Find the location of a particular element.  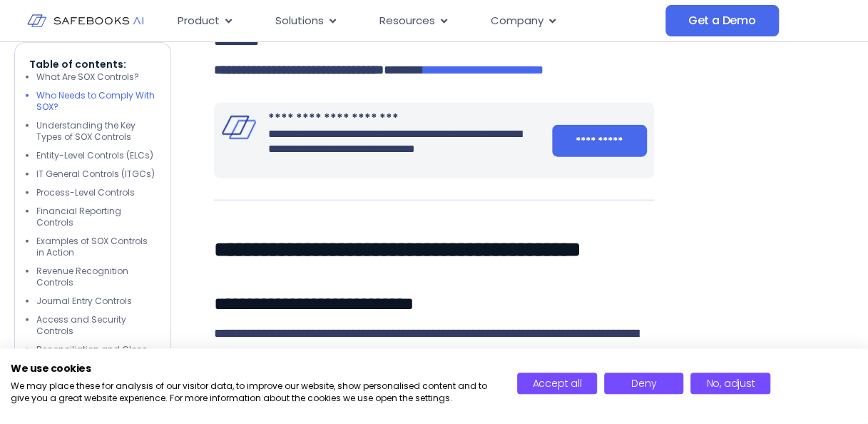

li: Entity-Level Controls (ELCs) is located at coordinates (96, 156).